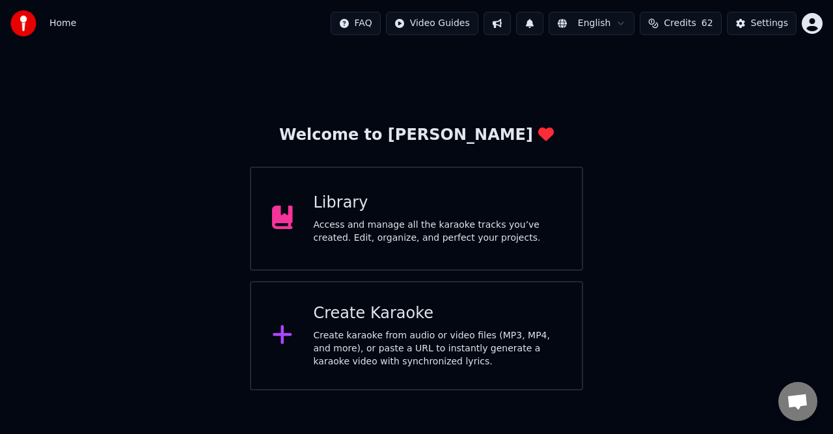  I want to click on button: Settings, so click(762, 23).